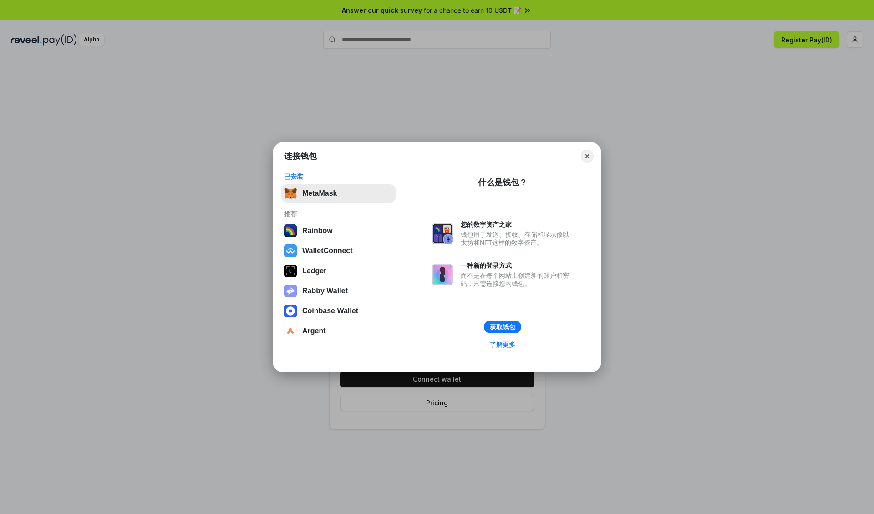 The width and height of the screenshot is (874, 514). What do you see at coordinates (587, 156) in the screenshot?
I see `button: Close` at bounding box center [587, 156].